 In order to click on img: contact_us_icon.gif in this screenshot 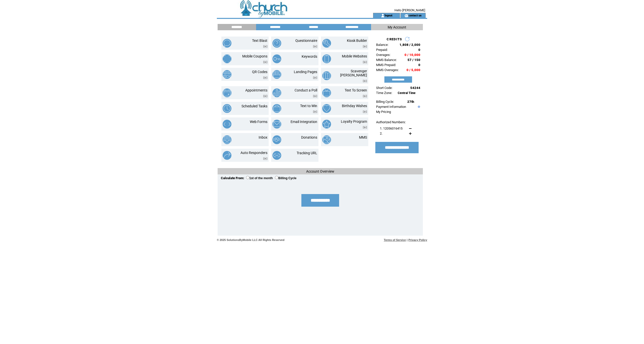, I will do `click(406, 16)`.